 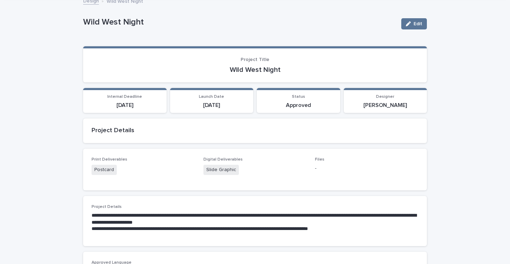 I want to click on span: Print Deliverables, so click(x=109, y=160).